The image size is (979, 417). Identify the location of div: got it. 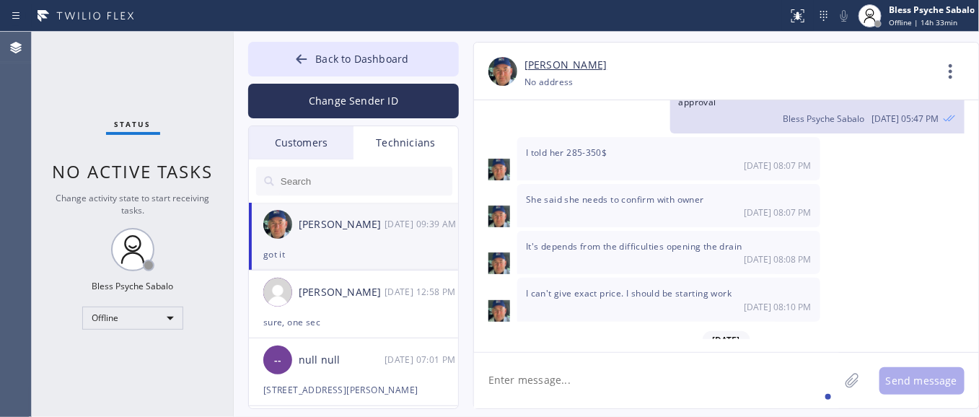
(354, 254).